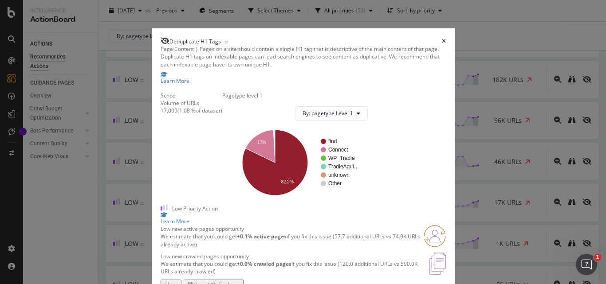 The image size is (606, 284). I want to click on strong: +0.0% crawled pages, so click(264, 264).